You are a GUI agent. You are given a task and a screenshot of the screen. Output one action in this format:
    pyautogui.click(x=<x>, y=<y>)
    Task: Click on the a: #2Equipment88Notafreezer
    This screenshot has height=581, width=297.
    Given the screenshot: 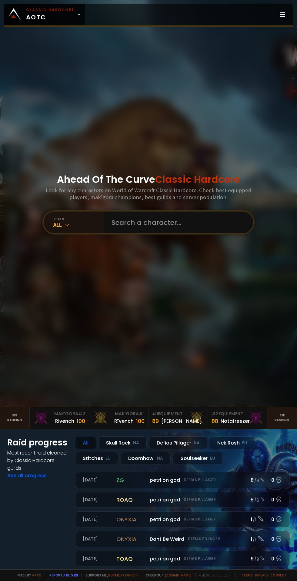 What is the action you would take?
    pyautogui.click(x=237, y=418)
    